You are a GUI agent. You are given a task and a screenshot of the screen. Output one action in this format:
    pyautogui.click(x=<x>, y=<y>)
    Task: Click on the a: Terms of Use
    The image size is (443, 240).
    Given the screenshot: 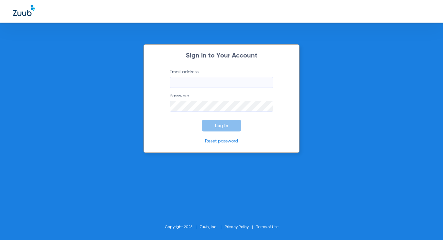 What is the action you would take?
    pyautogui.click(x=267, y=228)
    